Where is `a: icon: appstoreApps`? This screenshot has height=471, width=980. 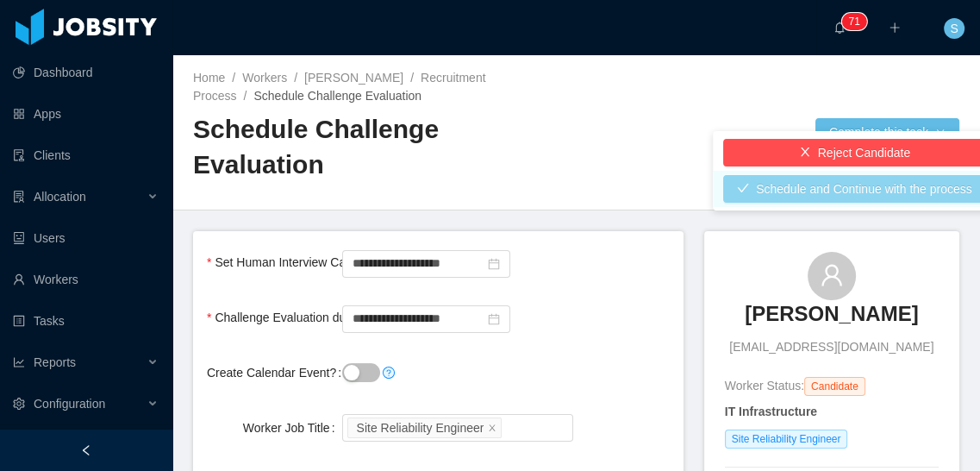
a: icon: appstoreApps is located at coordinates (85, 113).